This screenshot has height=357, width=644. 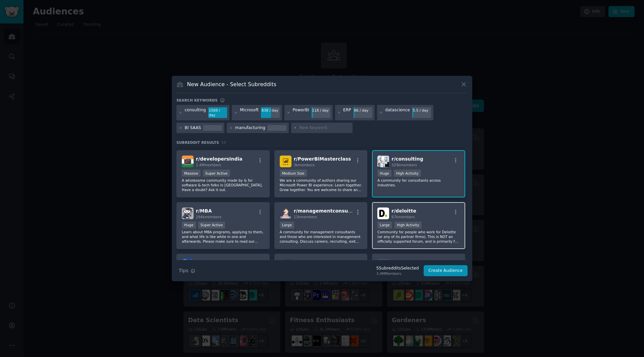 What do you see at coordinates (187, 265) in the screenshot?
I see `img: microsoft` at bounding box center [187, 265].